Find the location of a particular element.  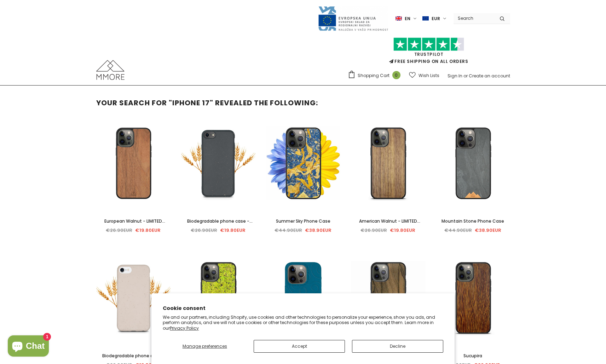

span: Shopping Cart is located at coordinates (374, 76).